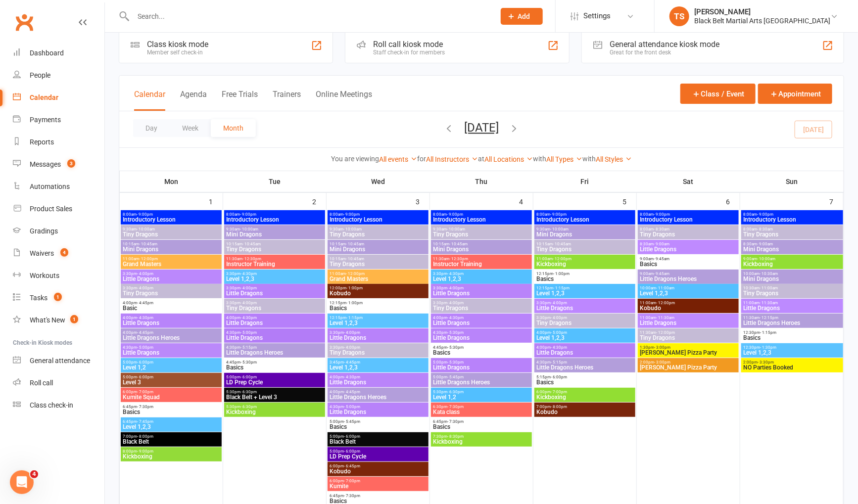  I want to click on span: - 10:45am, so click(355, 259).